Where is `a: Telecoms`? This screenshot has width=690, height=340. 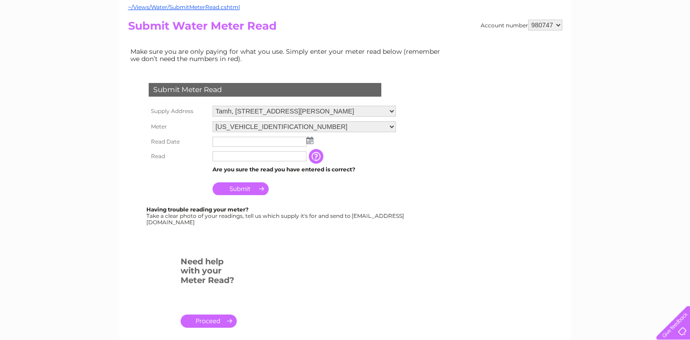
a: Telecoms is located at coordinates (592, 42).